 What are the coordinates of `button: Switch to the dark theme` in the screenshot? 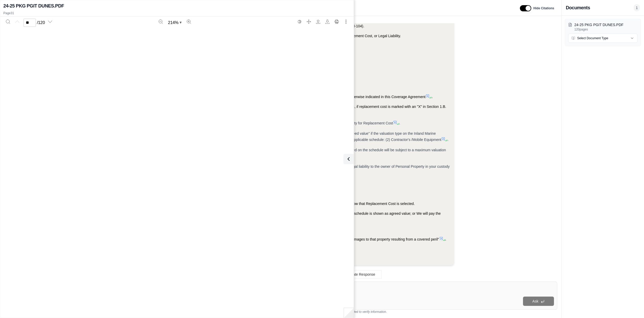 It's located at (300, 22).